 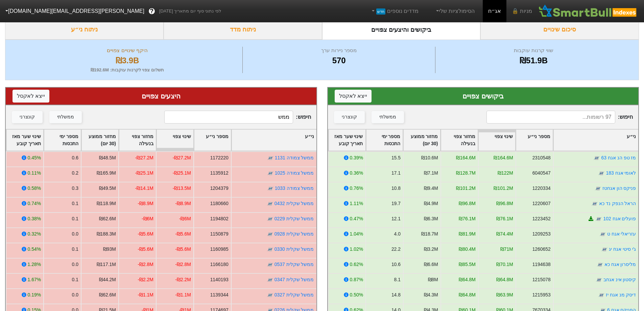 What do you see at coordinates (34, 234) in the screenshot?
I see `div: 0.32%` at bounding box center [34, 234].